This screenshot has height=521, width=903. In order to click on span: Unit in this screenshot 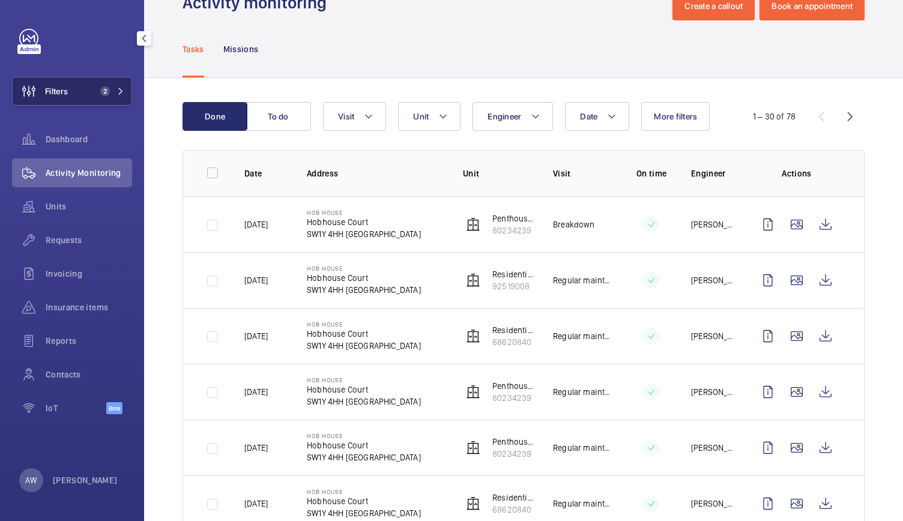, I will do `click(421, 117)`.